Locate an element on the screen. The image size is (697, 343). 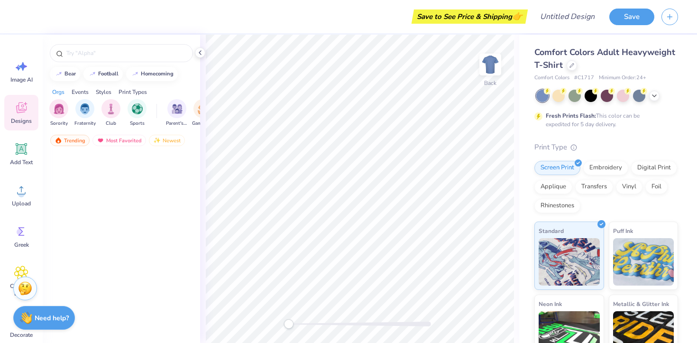
span: Game Day is located at coordinates (203, 123).